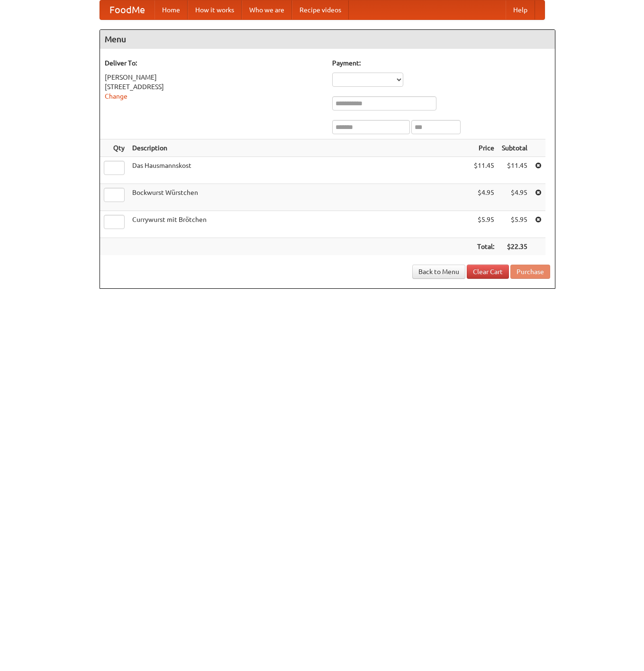 The height and width of the screenshot is (671, 644). Describe the element at coordinates (299, 148) in the screenshot. I see `th: Description` at that location.